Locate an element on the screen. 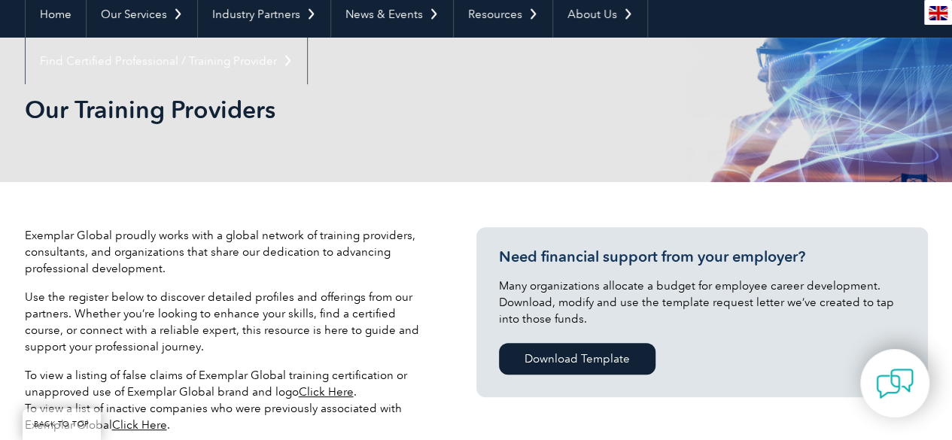 Image resolution: width=952 pixels, height=440 pixels. h2: Our Training Providers is located at coordinates (341, 110).